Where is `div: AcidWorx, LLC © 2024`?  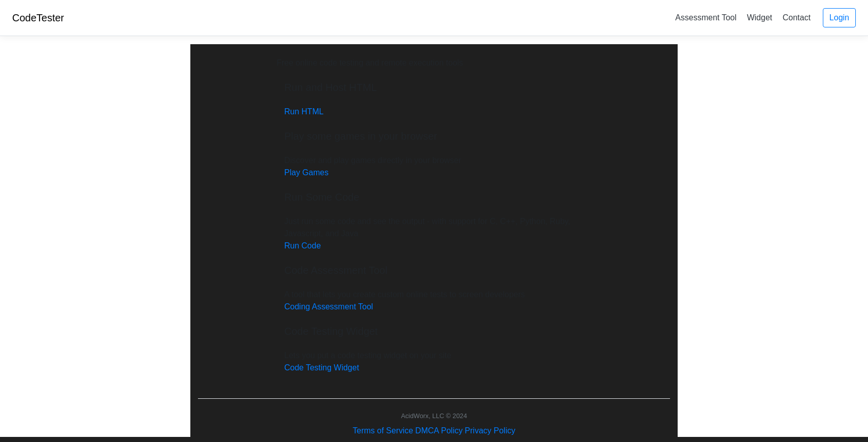 div: AcidWorx, LLC © 2024 is located at coordinates (434, 415).